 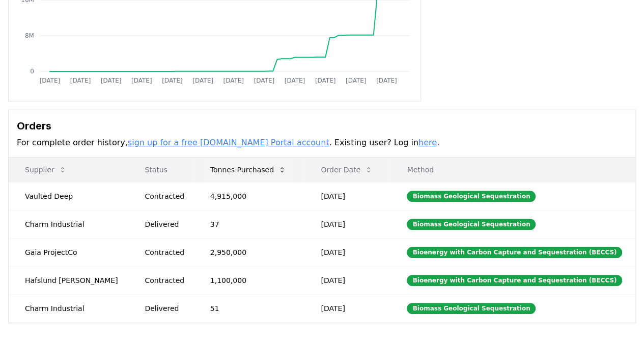 What do you see at coordinates (322, 143) in the screenshot?
I see `p: For complete order history, . Existing user? Log in .` at bounding box center [322, 143].